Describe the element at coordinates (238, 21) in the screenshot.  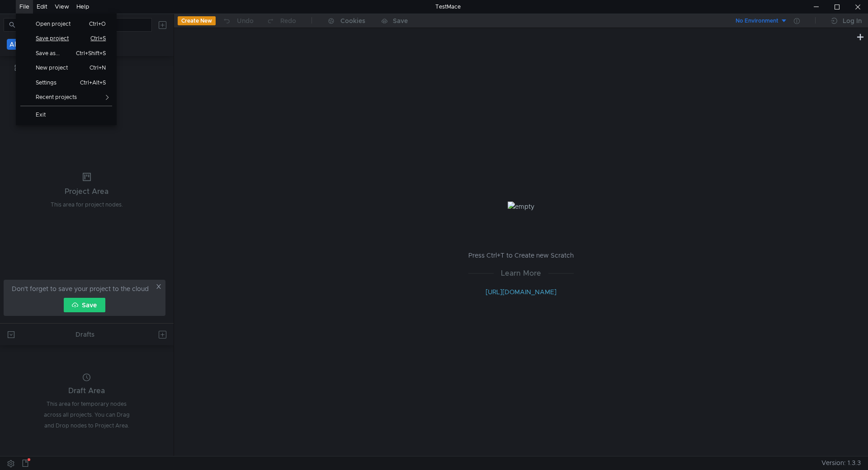
I see `button: Undo` at that location.